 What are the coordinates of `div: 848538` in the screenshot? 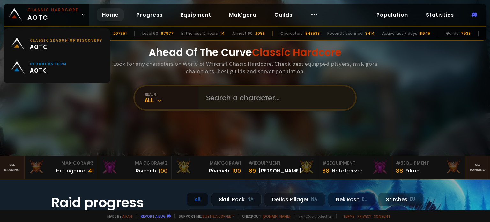 It's located at (312, 33).